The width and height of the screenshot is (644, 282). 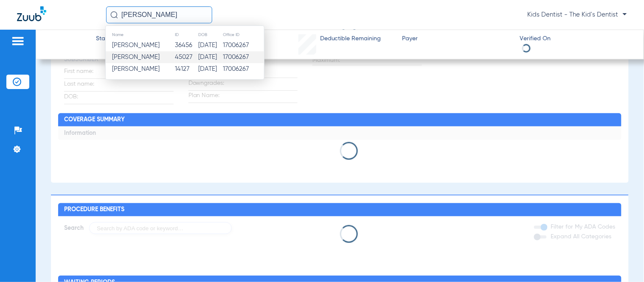 What do you see at coordinates (243, 35) in the screenshot?
I see `th: Office ID` at bounding box center [243, 35].